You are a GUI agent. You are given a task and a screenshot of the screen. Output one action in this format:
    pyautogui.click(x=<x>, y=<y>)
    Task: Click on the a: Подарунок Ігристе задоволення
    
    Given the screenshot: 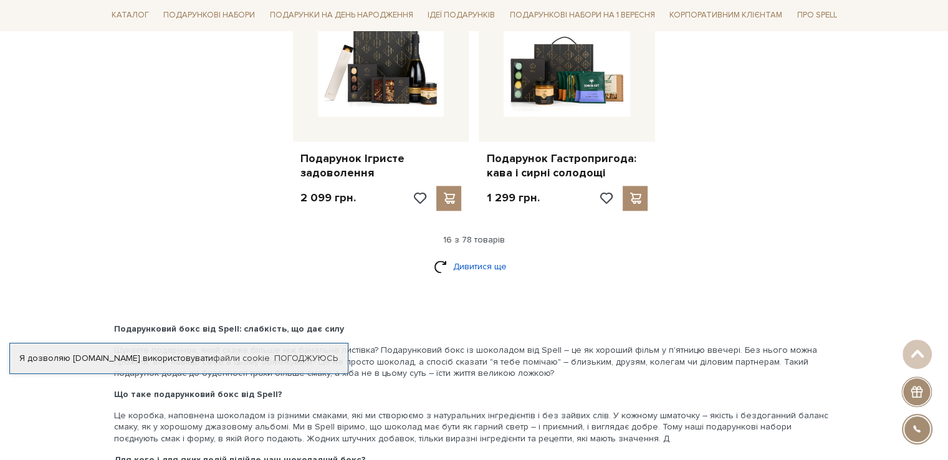 What is the action you would take?
    pyautogui.click(x=381, y=166)
    